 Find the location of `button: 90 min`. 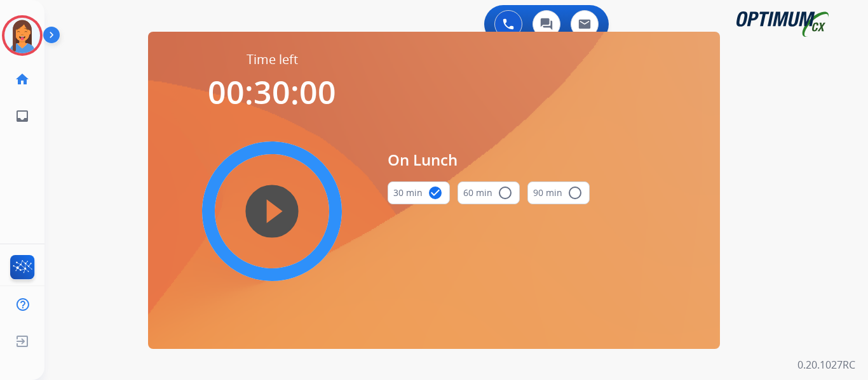

button: 90 min is located at coordinates (559, 193).